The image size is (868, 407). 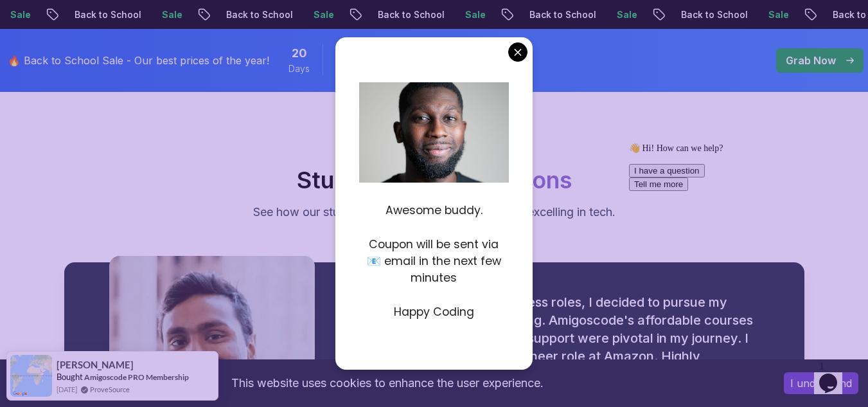 I want to click on span: 1, so click(x=7, y=10).